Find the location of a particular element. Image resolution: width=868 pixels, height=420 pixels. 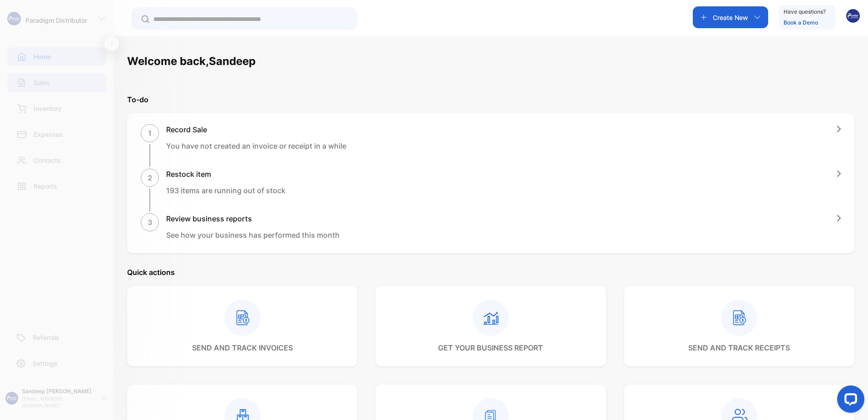

p: Create New is located at coordinates (731, 17).